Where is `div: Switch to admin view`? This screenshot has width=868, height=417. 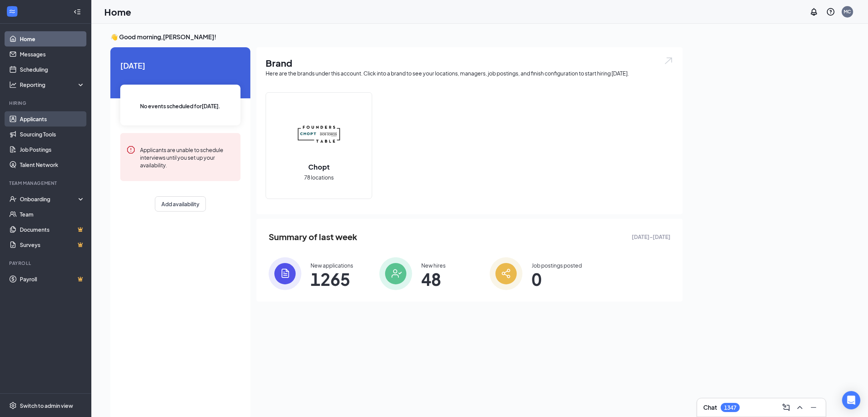
div: Switch to admin view is located at coordinates (46, 405).